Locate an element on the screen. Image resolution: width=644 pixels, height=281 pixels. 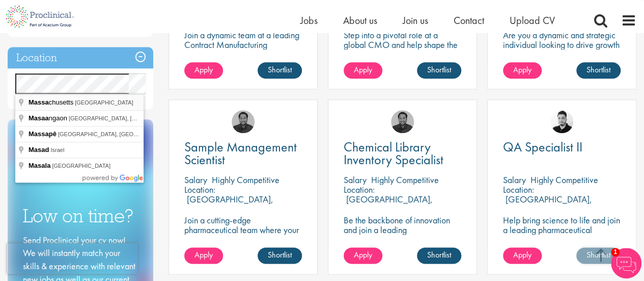
span: Massa is located at coordinates (39, 102).